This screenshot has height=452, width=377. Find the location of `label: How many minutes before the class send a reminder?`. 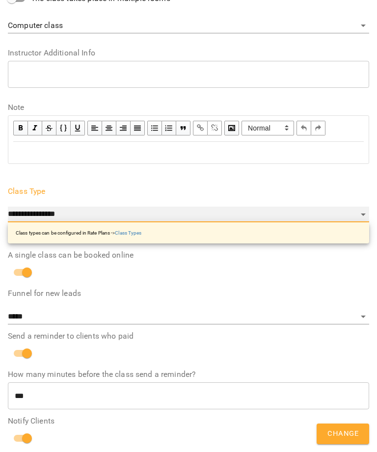

label: How many minutes before the class send a reminder? is located at coordinates (189, 375).